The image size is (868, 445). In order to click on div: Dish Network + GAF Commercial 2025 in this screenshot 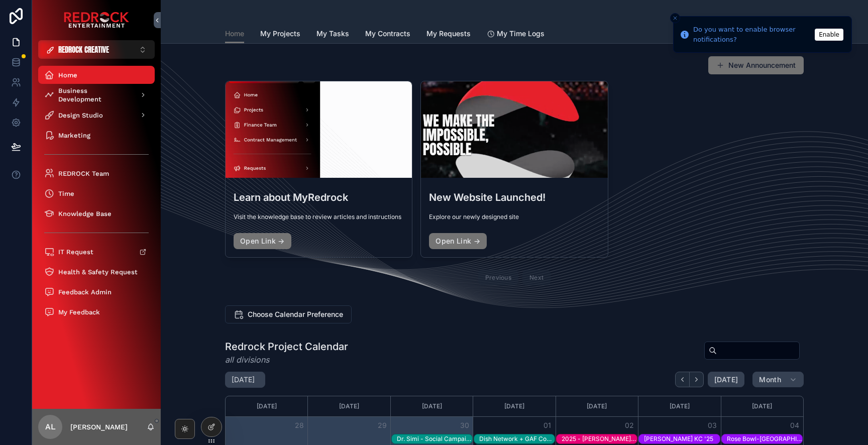, I will do `click(517, 439)`.